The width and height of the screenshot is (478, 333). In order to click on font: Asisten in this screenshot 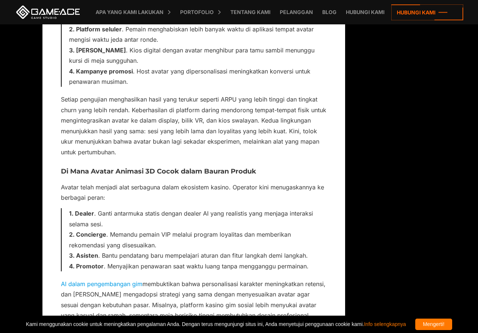, I will do `click(87, 256)`.